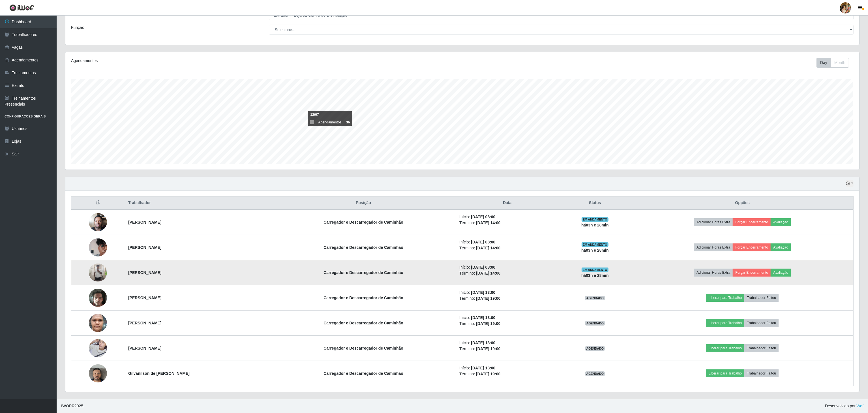 Image resolution: width=868 pixels, height=413 pixels. What do you see at coordinates (833, 63) in the screenshot?
I see `div: First group` at bounding box center [833, 63].